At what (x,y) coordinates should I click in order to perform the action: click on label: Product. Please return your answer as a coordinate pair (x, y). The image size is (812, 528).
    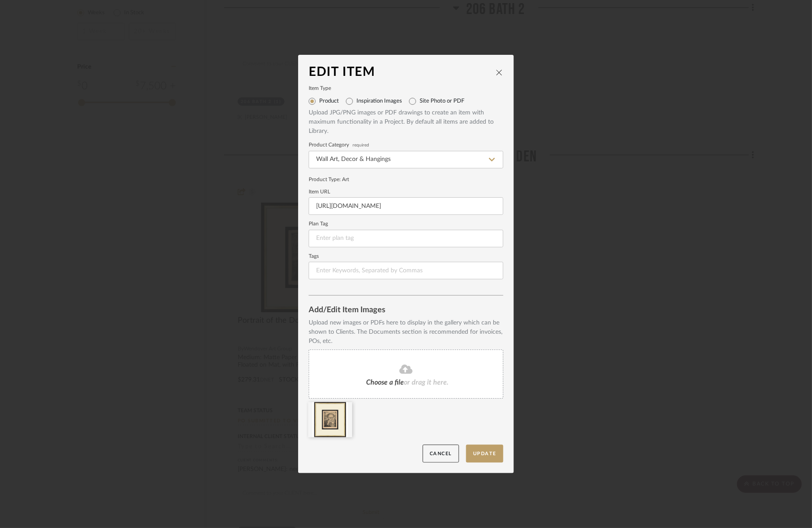
    Looking at the image, I should click on (329, 101).